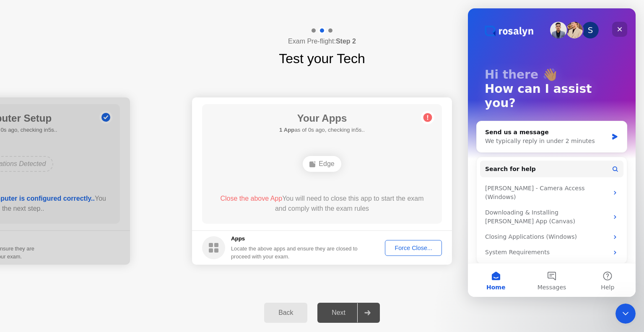 The height and width of the screenshot is (332, 644). Describe the element at coordinates (84, 67) in the screenshot. I see `p: Hi there 👋` at that location.